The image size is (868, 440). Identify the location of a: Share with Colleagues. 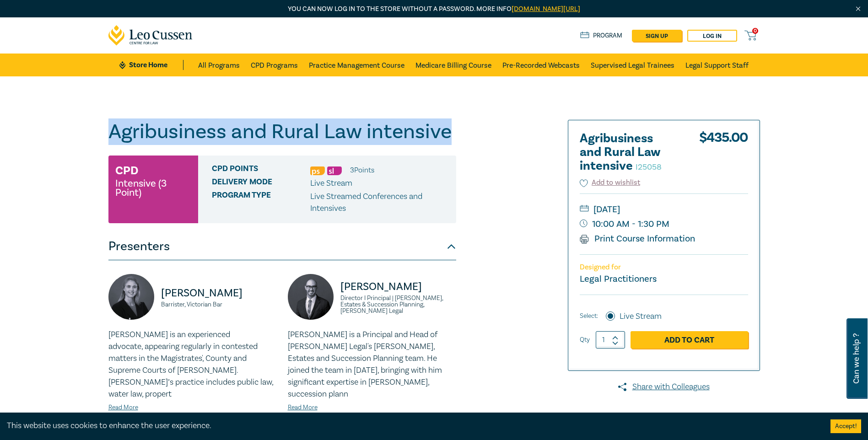
(664, 387).